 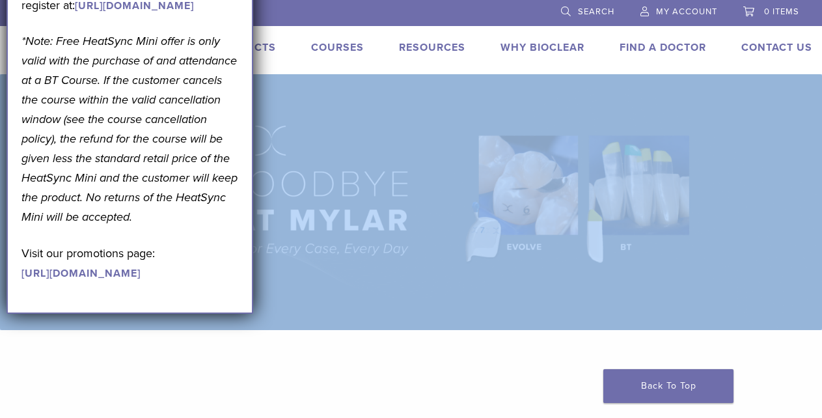 I want to click on a: Find A Doctor, so click(x=662, y=47).